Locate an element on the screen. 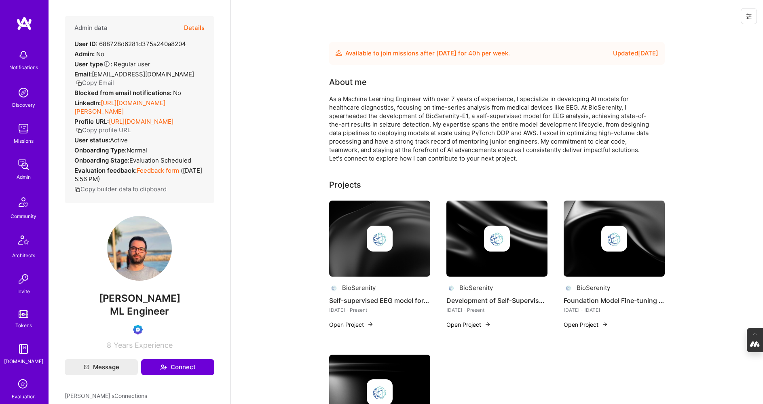 The image size is (763, 404). div: Admin is located at coordinates (23, 177).